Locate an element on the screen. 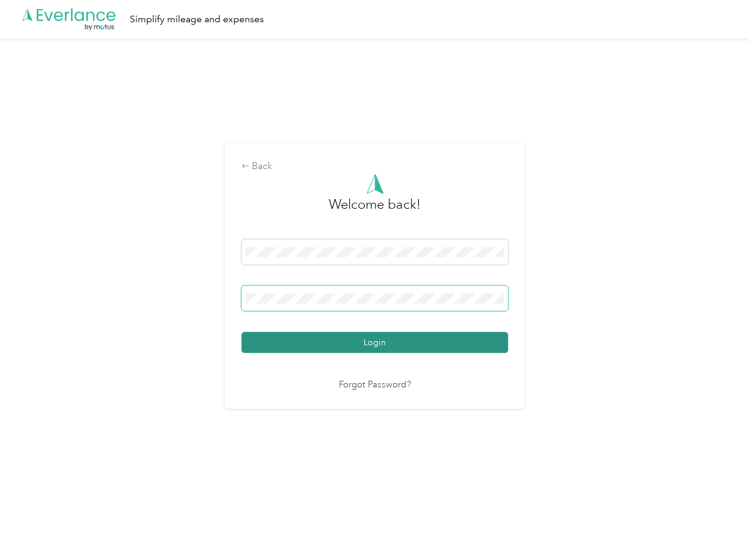 Image resolution: width=756 pixels, height=551 pixels. div: Simplify mileage and expenses is located at coordinates (197, 19).